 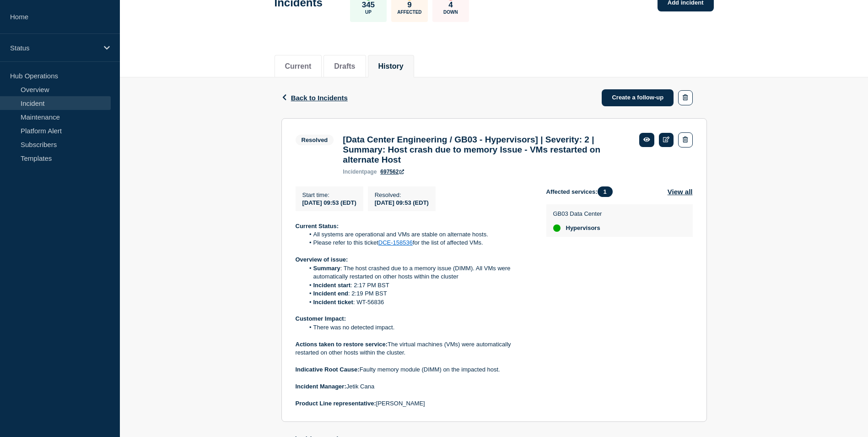 What do you see at coordinates (395, 242) in the screenshot?
I see `a: DCE-158536` at bounding box center [395, 242].